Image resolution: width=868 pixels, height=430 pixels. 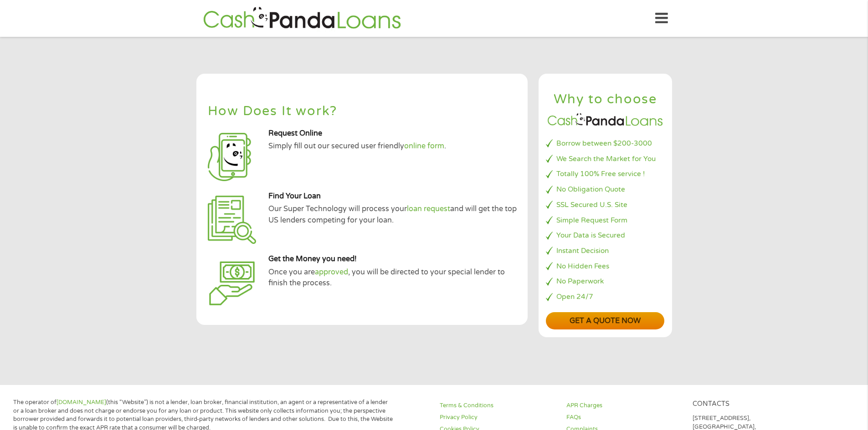 I want to click on h5: Find Your Loan, so click(x=394, y=196).